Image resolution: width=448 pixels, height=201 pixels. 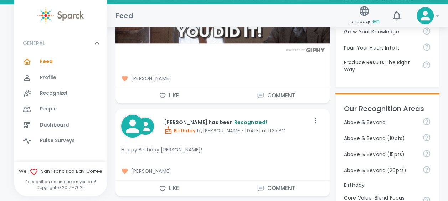 What do you see at coordinates (61, 141) in the screenshot?
I see `a: Pulse Surveys` at bounding box center [61, 141].